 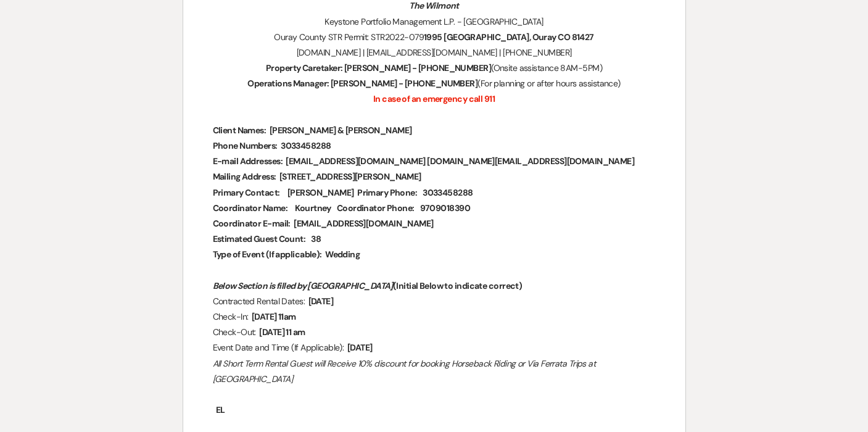 What do you see at coordinates (312, 208) in the screenshot?
I see `span: Kourtney` at bounding box center [312, 208].